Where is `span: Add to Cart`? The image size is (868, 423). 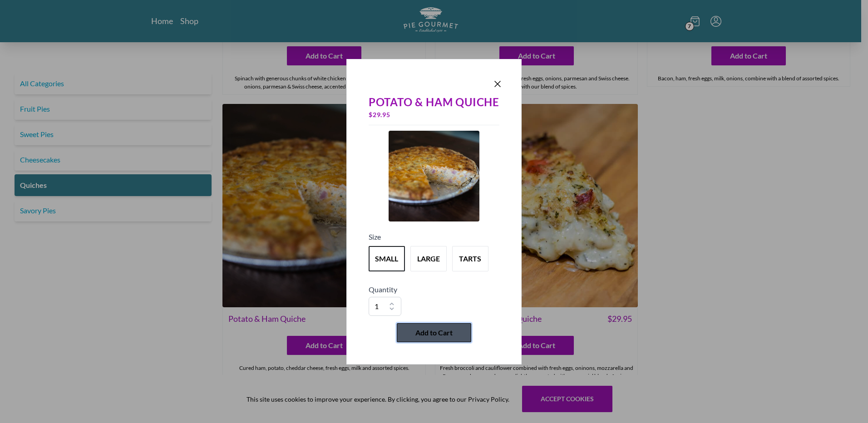
span: Add to Cart is located at coordinates (434, 332).